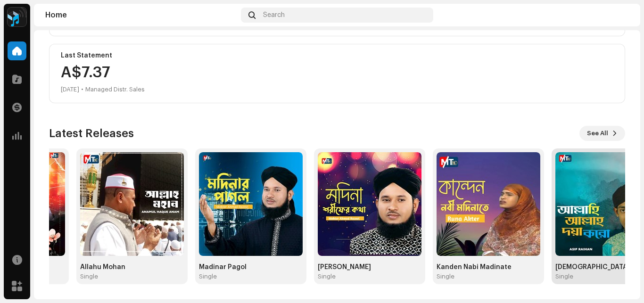  Describe the element at coordinates (489, 204) in the screenshot. I see `img: c9762cd6-6562-4821-bdb2-aa5b5bdbbdd9` at that location.